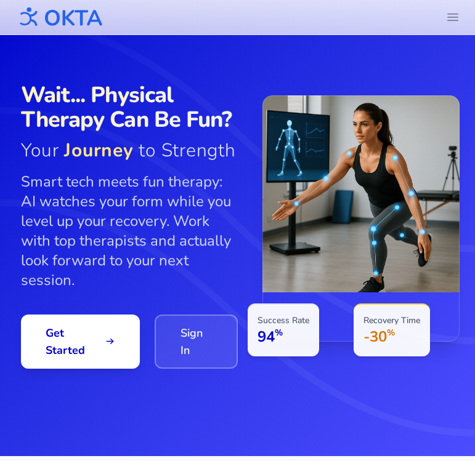 The height and width of the screenshot is (461, 475). Describe the element at coordinates (196, 342) in the screenshot. I see `a: Sign In` at that location.